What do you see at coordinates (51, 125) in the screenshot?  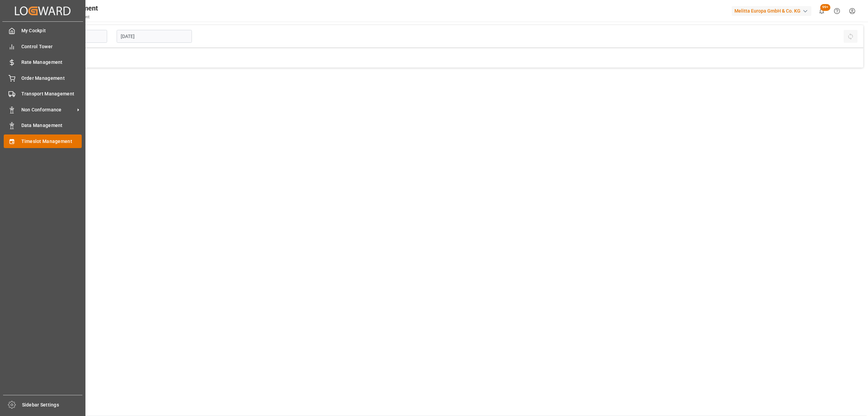 I see `span: Data Management` at bounding box center [51, 125].